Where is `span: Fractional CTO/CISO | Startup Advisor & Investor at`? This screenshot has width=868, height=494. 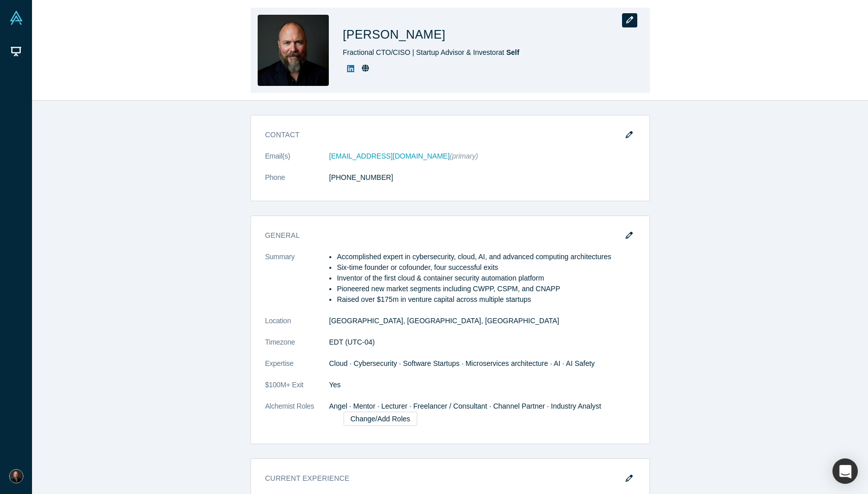 span: Fractional CTO/CISO | Startup Advisor & Investor at is located at coordinates (431, 52).